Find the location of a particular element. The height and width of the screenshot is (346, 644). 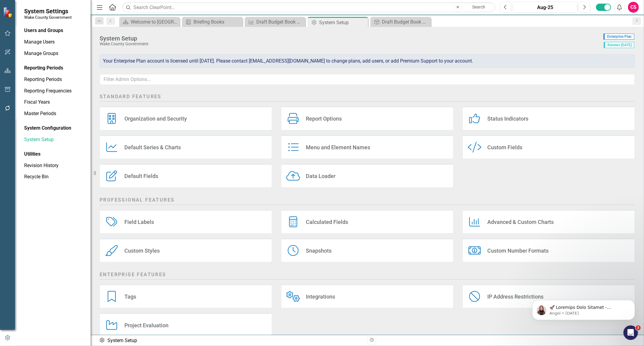

p: 🚀 Loremips Dolo Sitamet - Consecte Adip Elitsed do Eiusm! Te IncidIdunt, Utlabor et DolorEmagn'a ... is located at coordinates (65, 20).